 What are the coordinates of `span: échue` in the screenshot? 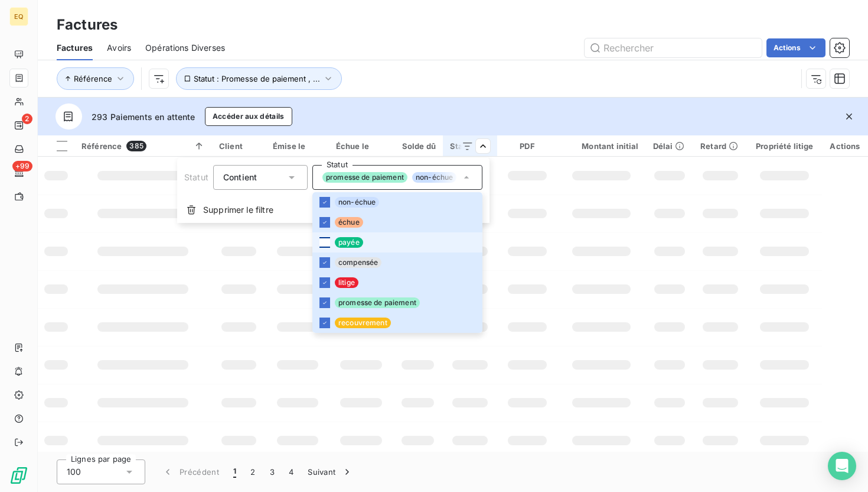 It's located at (349, 222).